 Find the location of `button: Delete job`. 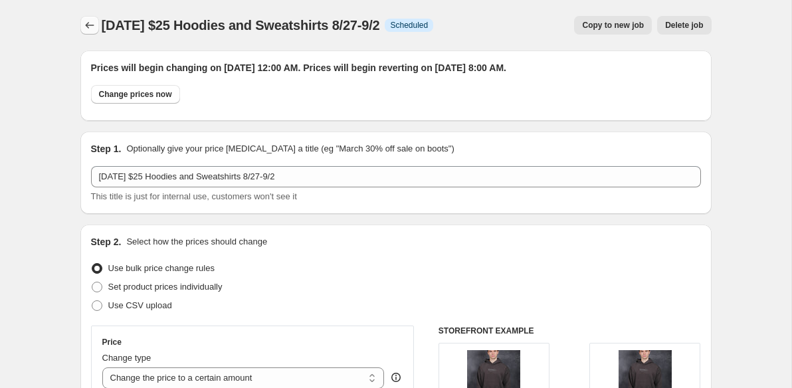

button: Delete job is located at coordinates (684, 25).